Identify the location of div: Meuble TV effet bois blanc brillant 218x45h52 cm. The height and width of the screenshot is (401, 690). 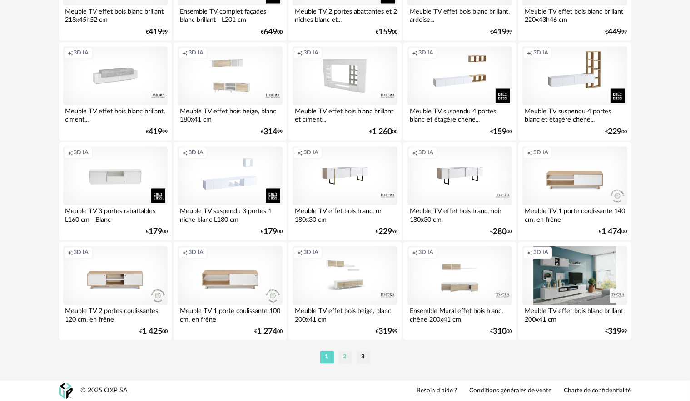
(115, 15).